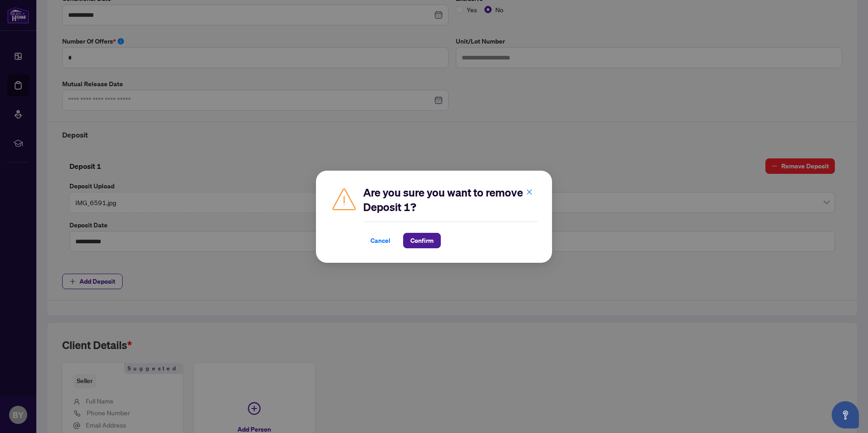 This screenshot has width=868, height=433. I want to click on img: Caution Icon, so click(344, 199).